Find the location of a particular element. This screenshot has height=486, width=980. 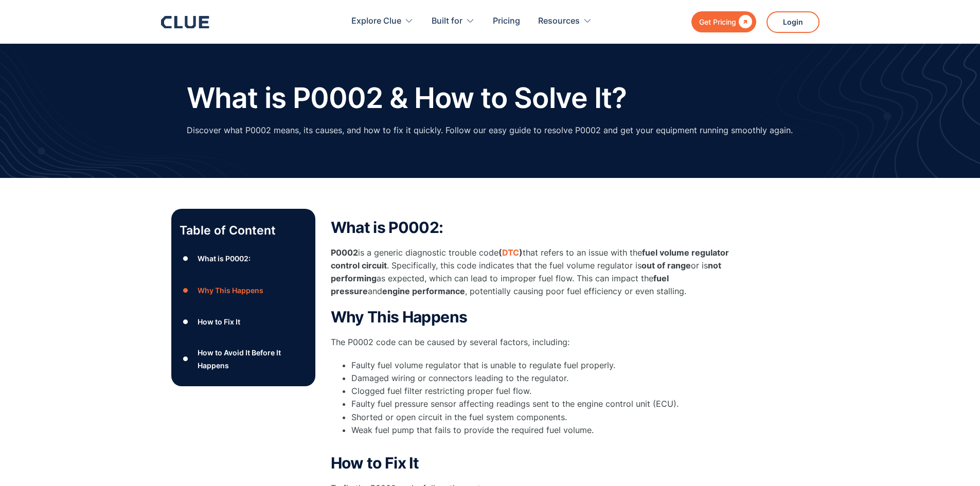

a: Pricing is located at coordinates (506, 21).